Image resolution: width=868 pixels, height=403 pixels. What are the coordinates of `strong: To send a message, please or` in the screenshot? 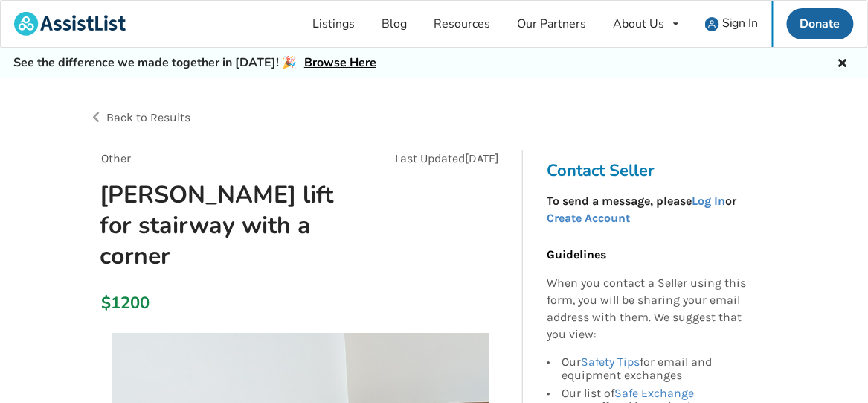 It's located at (641, 209).